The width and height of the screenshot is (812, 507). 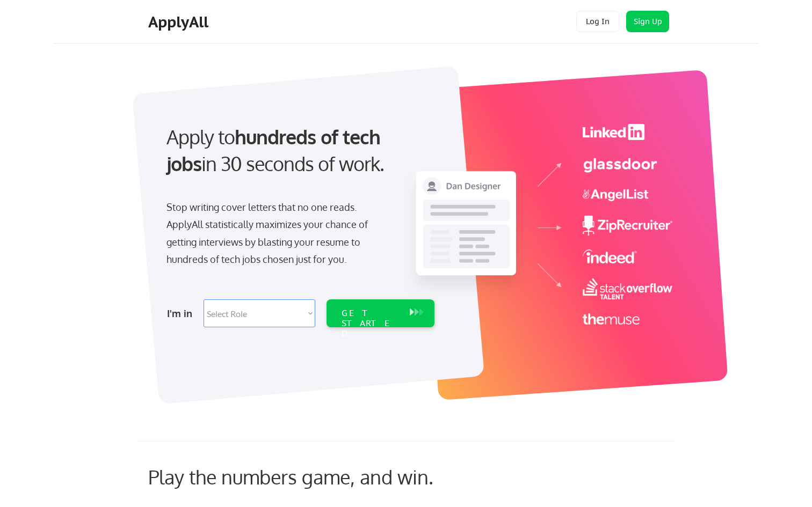 What do you see at coordinates (370, 323) in the screenshot?
I see `div: GET STARTED` at bounding box center [370, 323].